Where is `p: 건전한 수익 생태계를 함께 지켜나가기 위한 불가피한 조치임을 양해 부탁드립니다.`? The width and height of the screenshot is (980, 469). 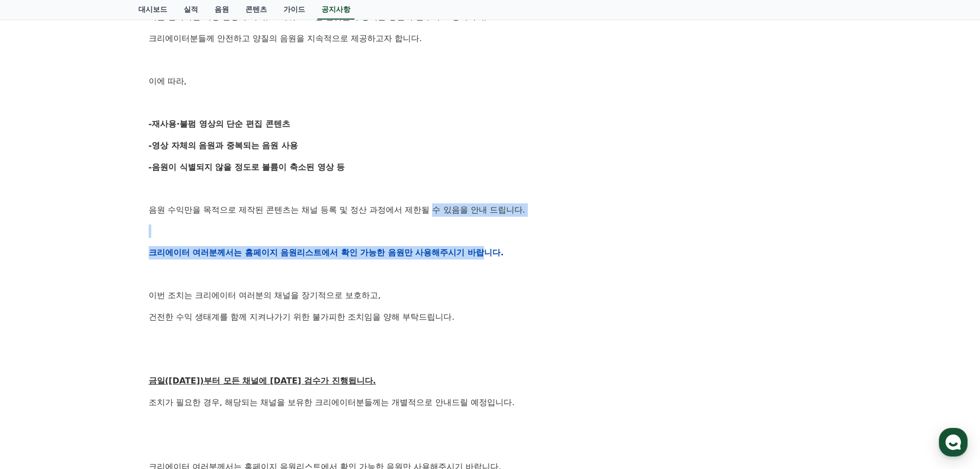
p: 건전한 수익 생태계를 함께 지켜나가기 위한 불가피한 조치임을 양해 부탁드립니다. is located at coordinates (490, 317).